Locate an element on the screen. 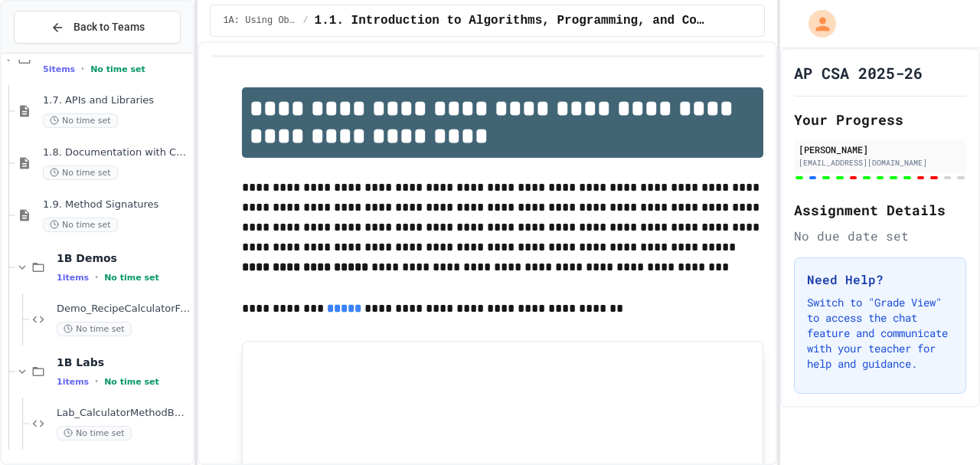 This screenshot has width=980, height=465. span: Lab_CalculatorMethodBuilder is located at coordinates (124, 413).